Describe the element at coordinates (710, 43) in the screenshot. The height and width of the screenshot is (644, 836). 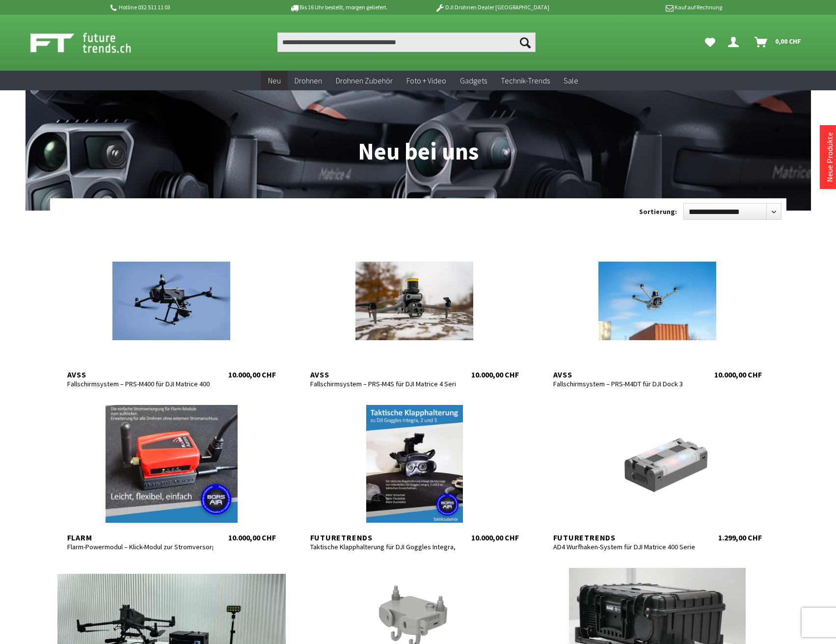
I see `a: Meine Favoriten` at that location.